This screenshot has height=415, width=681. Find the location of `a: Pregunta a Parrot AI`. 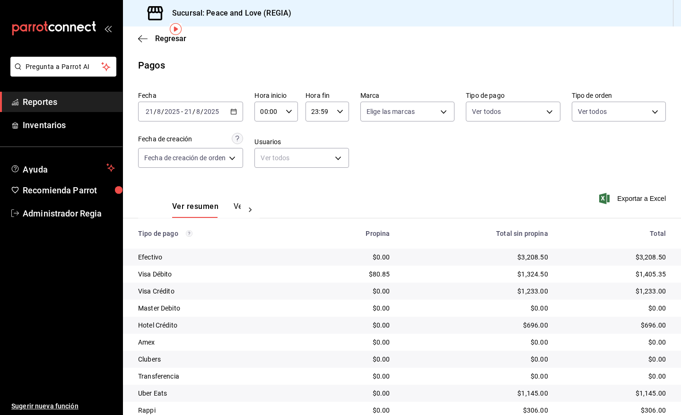

a: Pregunta a Parrot AI is located at coordinates (61, 73).